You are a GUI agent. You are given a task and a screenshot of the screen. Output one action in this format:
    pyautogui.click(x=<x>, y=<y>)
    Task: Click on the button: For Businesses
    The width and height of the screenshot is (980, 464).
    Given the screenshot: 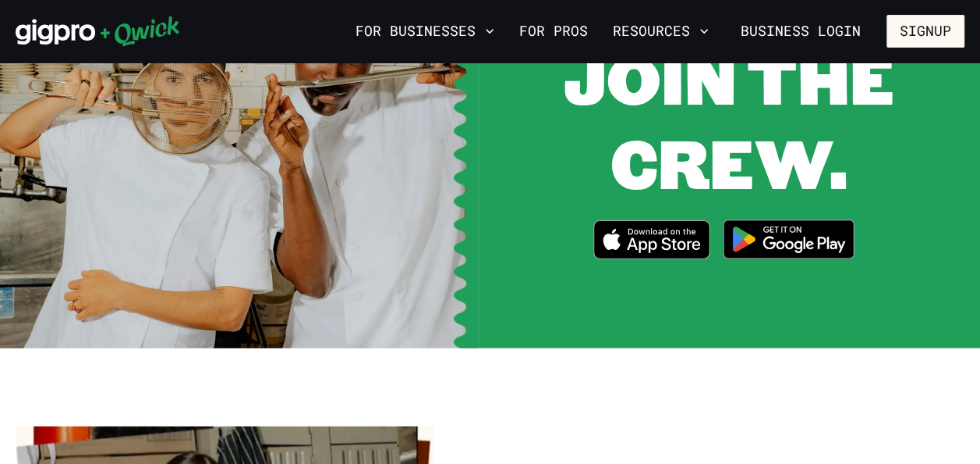 What is the action you would take?
    pyautogui.click(x=425, y=32)
    